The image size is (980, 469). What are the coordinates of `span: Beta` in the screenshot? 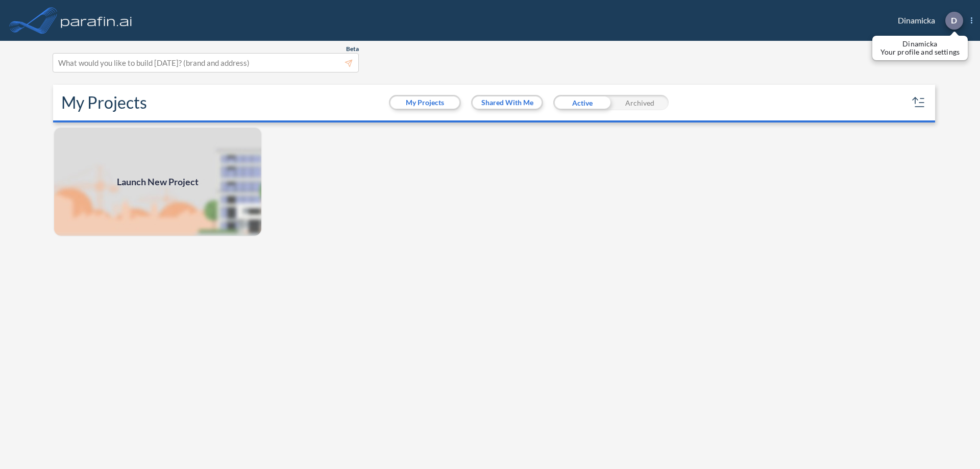 It's located at (352, 49).